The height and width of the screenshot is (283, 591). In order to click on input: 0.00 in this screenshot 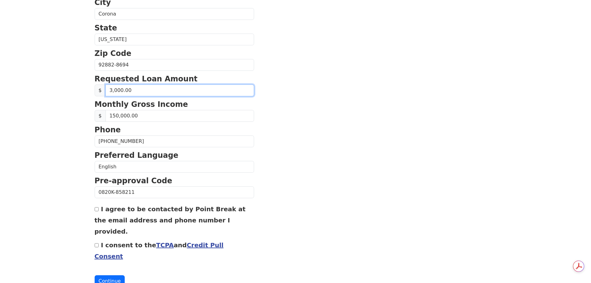, I will do `click(180, 90)`.